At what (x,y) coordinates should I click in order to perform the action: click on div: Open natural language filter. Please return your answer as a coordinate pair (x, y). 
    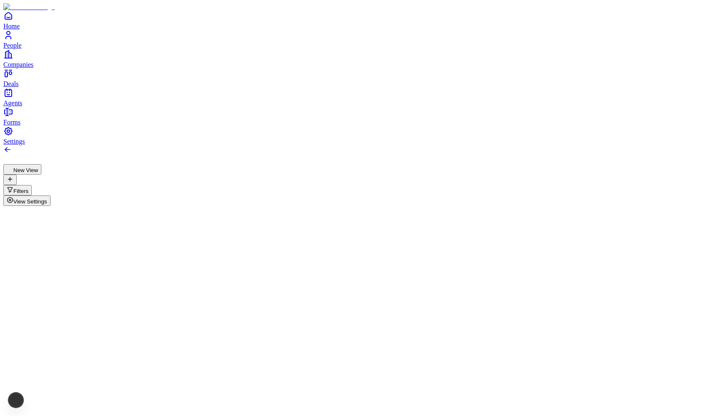
    Looking at the image, I should click on (361, 190).